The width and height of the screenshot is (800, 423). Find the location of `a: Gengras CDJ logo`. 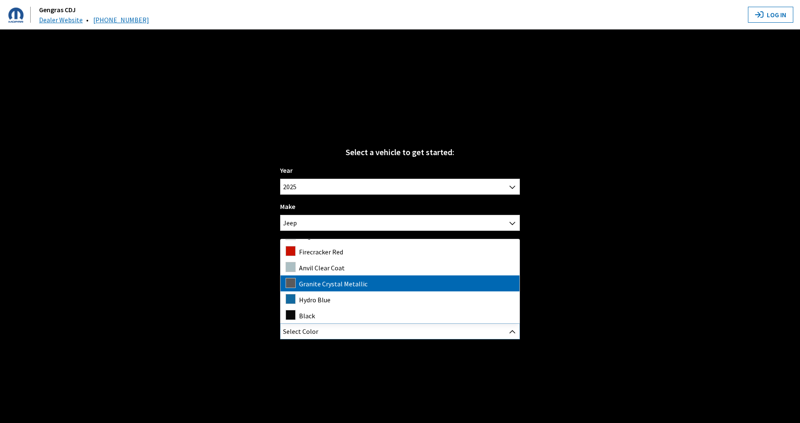

a: Gengras CDJ logo is located at coordinates (23, 15).